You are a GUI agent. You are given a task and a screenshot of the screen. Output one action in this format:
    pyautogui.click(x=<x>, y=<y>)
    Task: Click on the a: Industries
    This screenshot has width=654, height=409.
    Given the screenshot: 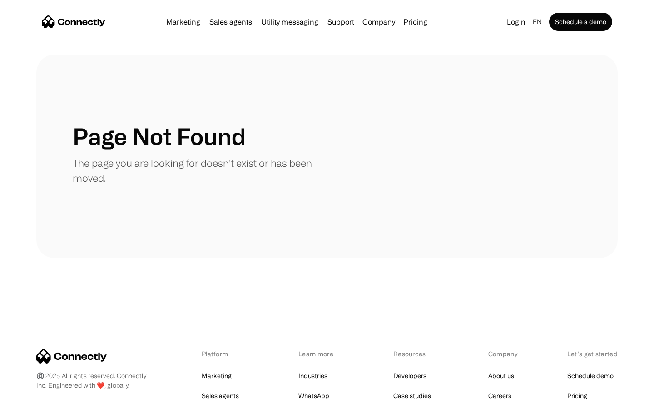 What is the action you would take?
    pyautogui.click(x=313, y=376)
    